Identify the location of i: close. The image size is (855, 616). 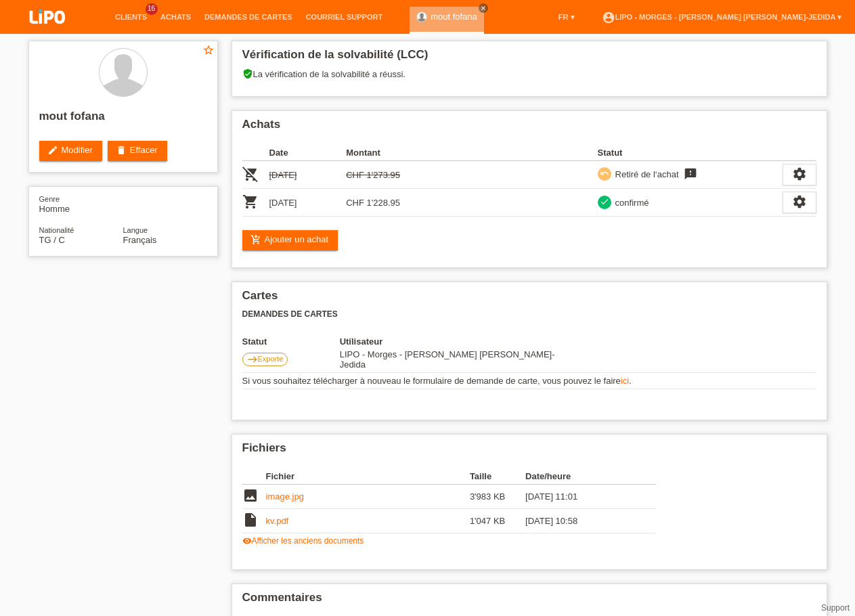
(484, 8).